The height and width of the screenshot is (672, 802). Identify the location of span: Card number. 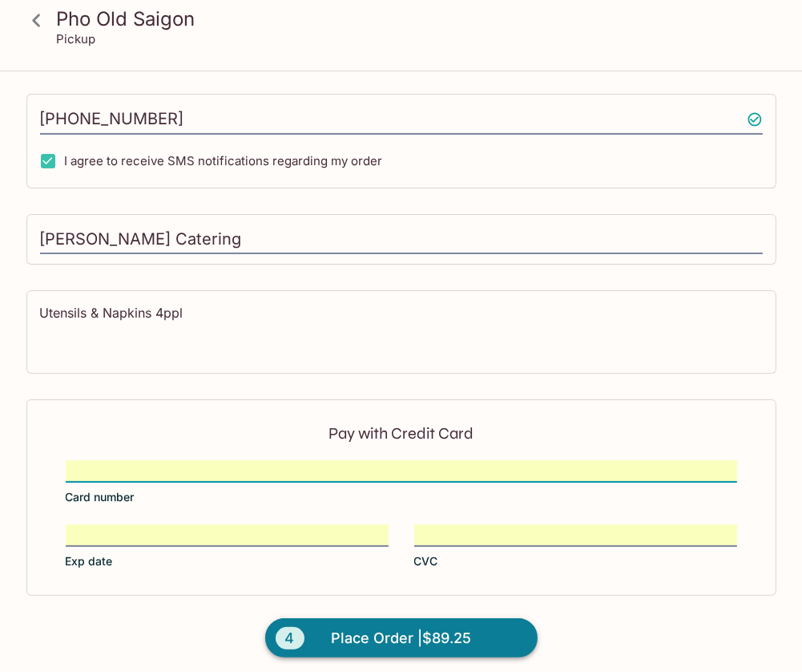
(100, 497).